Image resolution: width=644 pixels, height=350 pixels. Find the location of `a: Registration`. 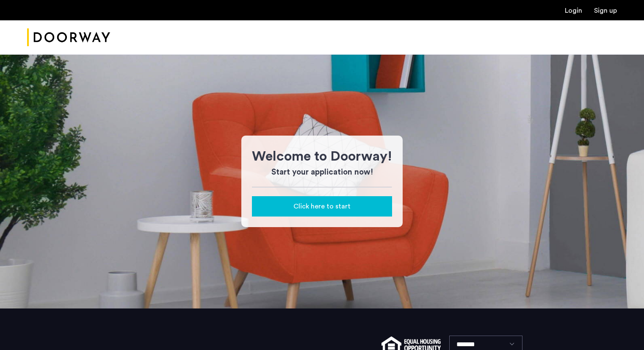

a: Registration is located at coordinates (605, 11).